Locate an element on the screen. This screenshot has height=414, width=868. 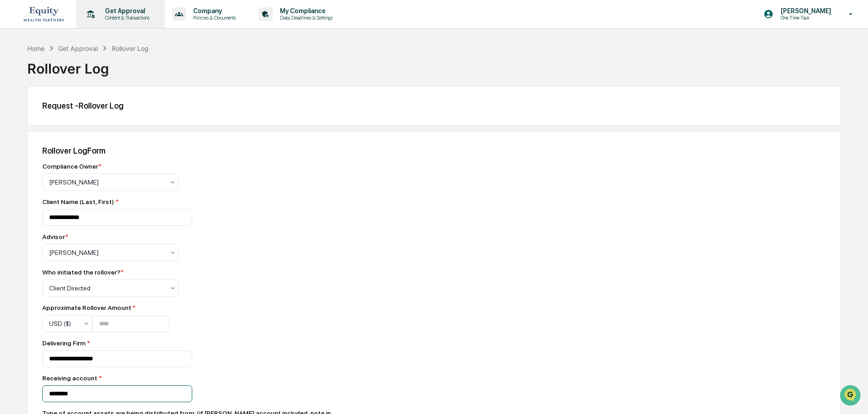
img: logo is located at coordinates (44, 14).